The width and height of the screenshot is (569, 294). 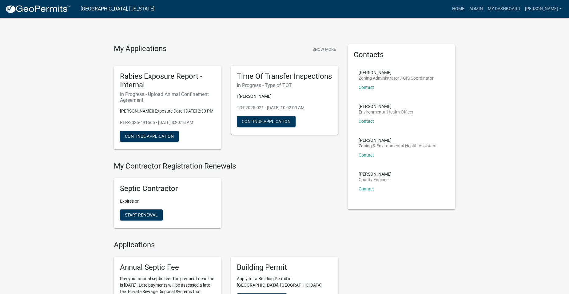 What do you see at coordinates (168, 97) in the screenshot?
I see `h6: In Progress - Upload Animal Confinement Agreement` at bounding box center [168, 97].